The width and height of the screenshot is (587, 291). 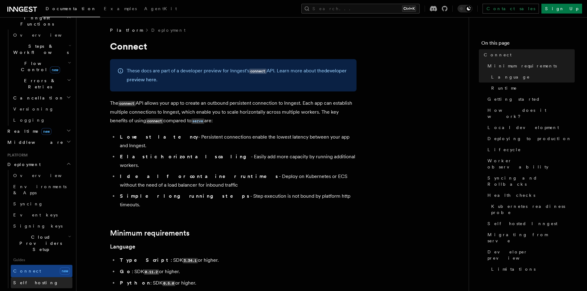 What do you see at coordinates (530, 255) in the screenshot?
I see `a: Developer preview` at bounding box center [530, 255].